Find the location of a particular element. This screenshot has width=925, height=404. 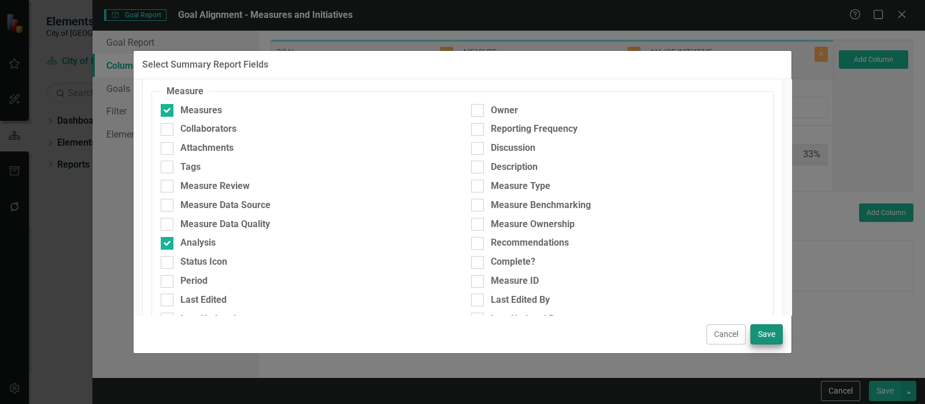

div: Tags is located at coordinates (190, 167).